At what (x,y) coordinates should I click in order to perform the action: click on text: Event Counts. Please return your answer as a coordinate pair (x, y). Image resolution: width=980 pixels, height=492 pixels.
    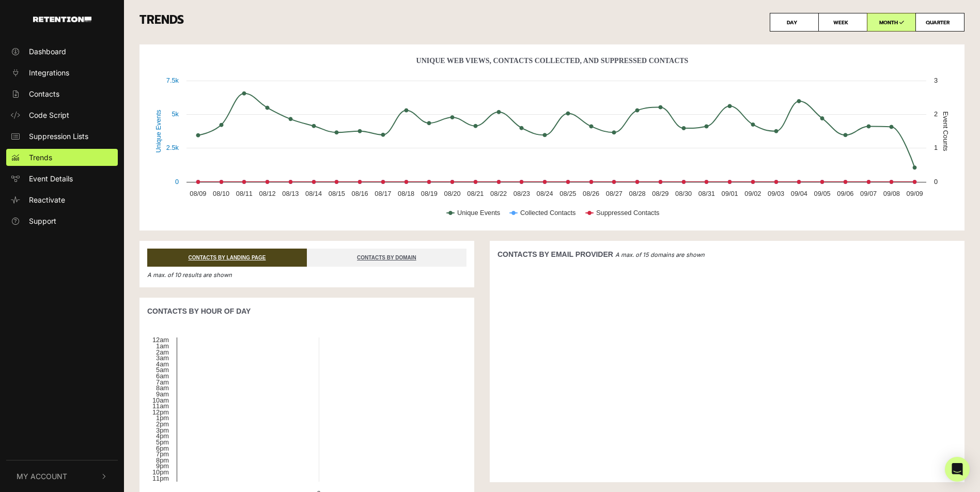
    Looking at the image, I should click on (946, 131).